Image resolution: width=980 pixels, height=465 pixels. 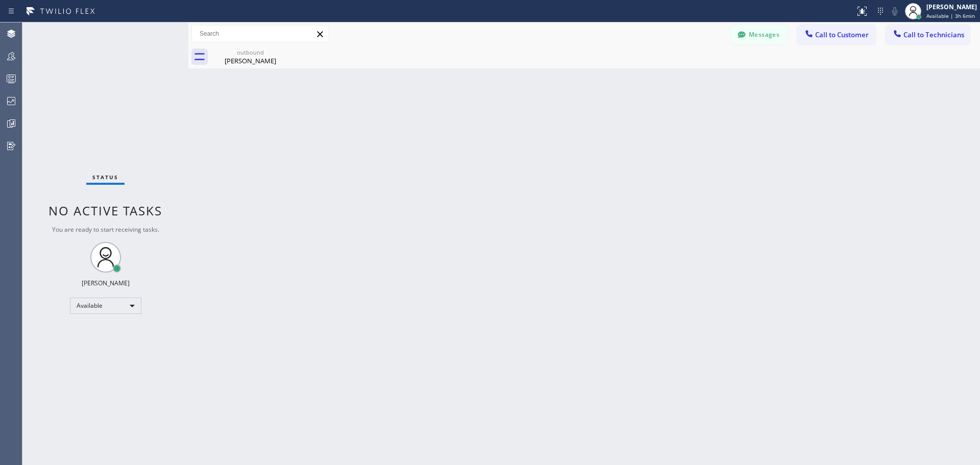 I want to click on span: Status, so click(x=105, y=177).